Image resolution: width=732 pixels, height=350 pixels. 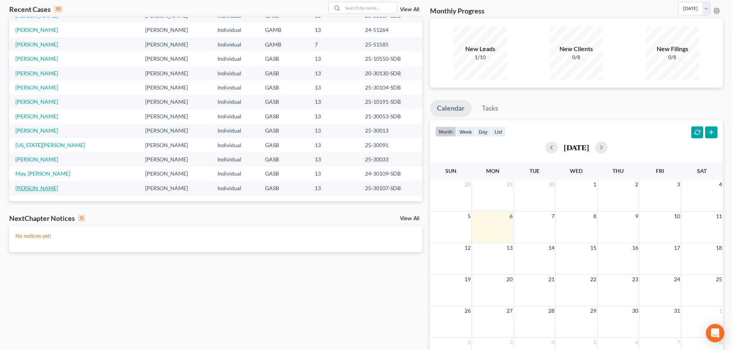 I want to click on div: 1/10, so click(x=481, y=57).